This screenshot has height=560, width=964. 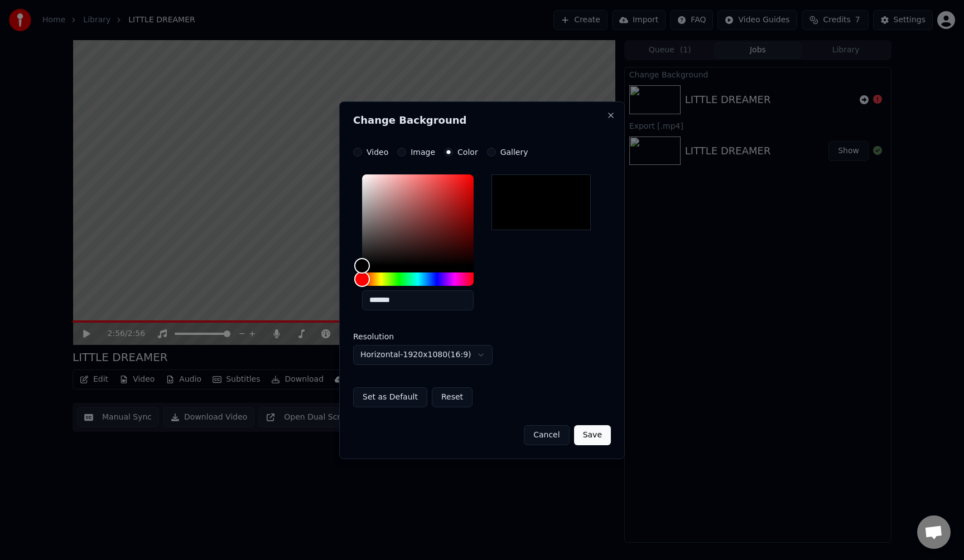 What do you see at coordinates (377, 153) in the screenshot?
I see `label: Video` at bounding box center [377, 153].